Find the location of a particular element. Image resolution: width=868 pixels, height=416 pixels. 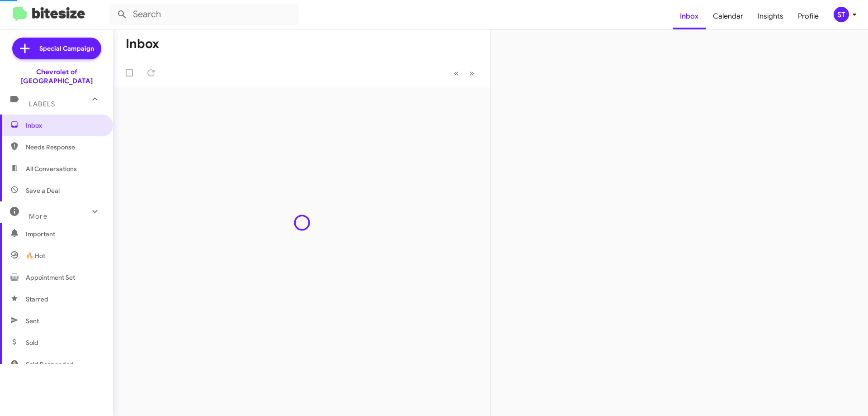

a: Insights is located at coordinates (770, 16).